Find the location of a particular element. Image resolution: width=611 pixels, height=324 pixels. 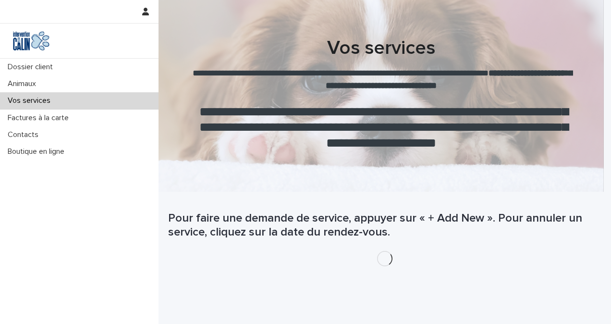

p: Animaux is located at coordinates (24, 84).